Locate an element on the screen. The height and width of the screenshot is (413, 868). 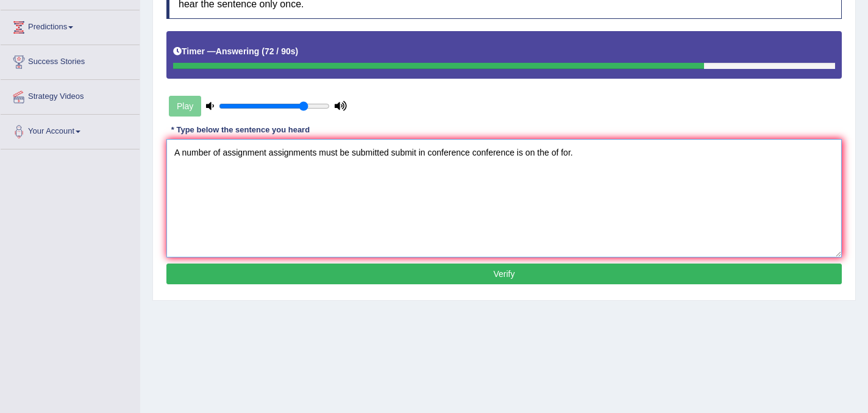
a: Predictions is located at coordinates (70, 26).